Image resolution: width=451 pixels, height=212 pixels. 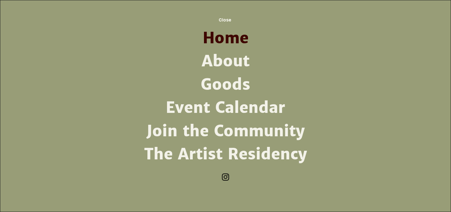 I want to click on a: Goods, so click(x=225, y=85).